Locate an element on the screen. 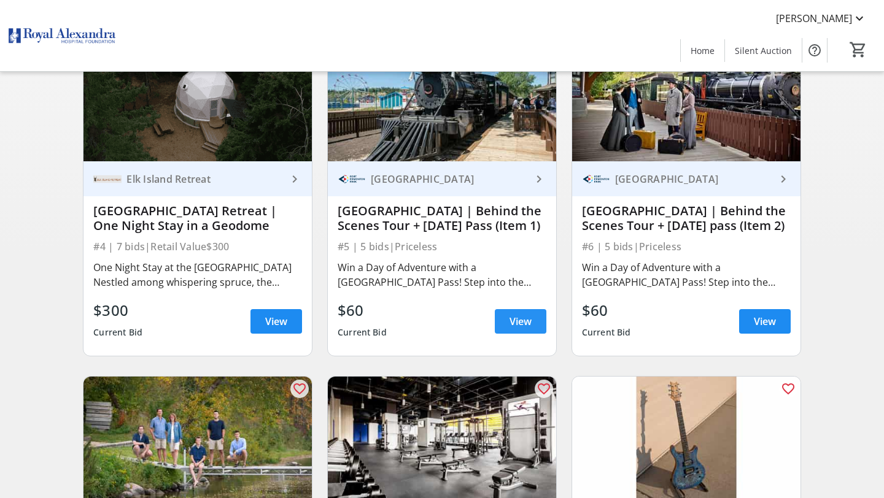  span: Silent Auction is located at coordinates (763, 50).